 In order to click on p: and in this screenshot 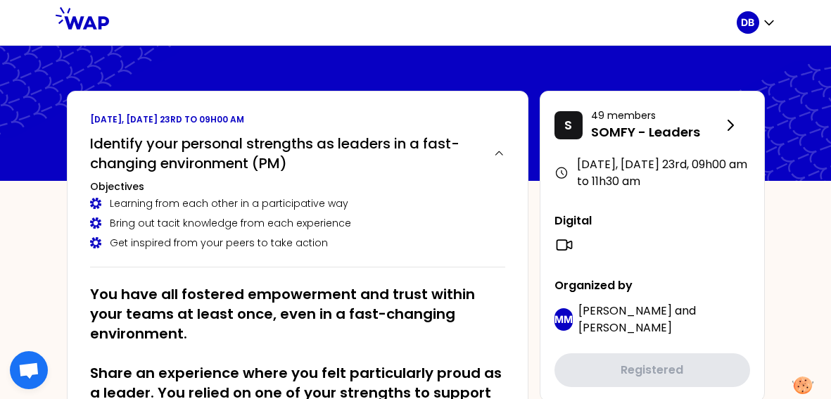, I will do `click(664, 319)`.